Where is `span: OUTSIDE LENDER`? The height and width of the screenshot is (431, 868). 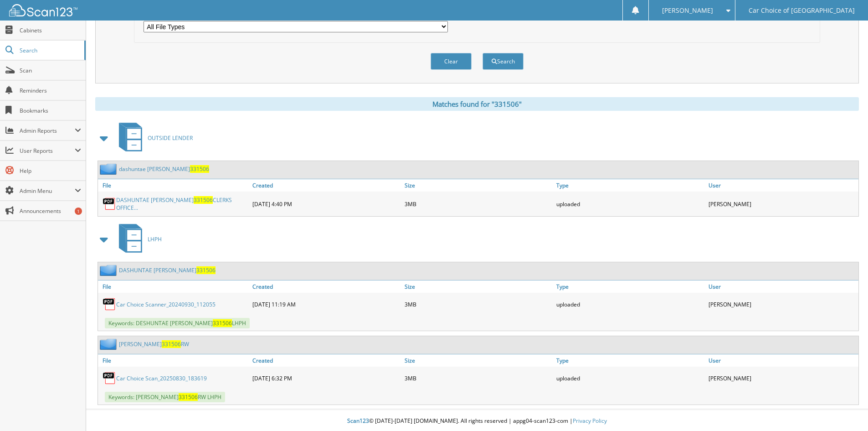 span: OUTSIDE LENDER is located at coordinates (170, 138).